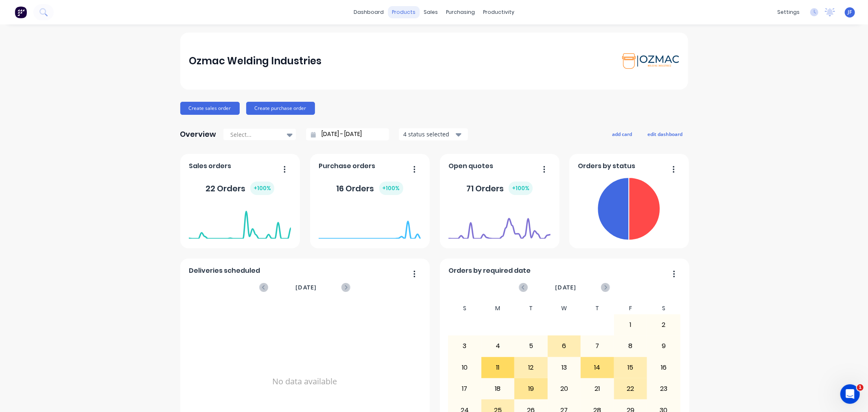 This screenshot has width=868, height=412. What do you see at coordinates (198, 135) in the screenshot?
I see `div: Overview` at bounding box center [198, 135].